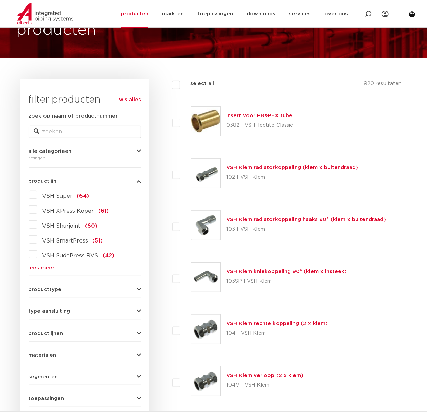 This screenshot has width=427, height=412. I want to click on span: VSH Shurjoint, so click(61, 226).